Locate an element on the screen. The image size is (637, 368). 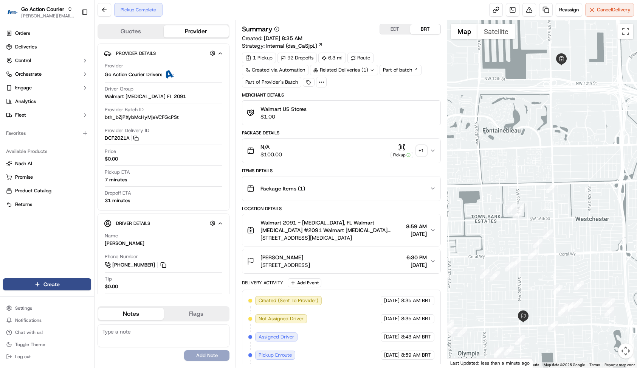
span: Provider Details is located at coordinates (136, 53).